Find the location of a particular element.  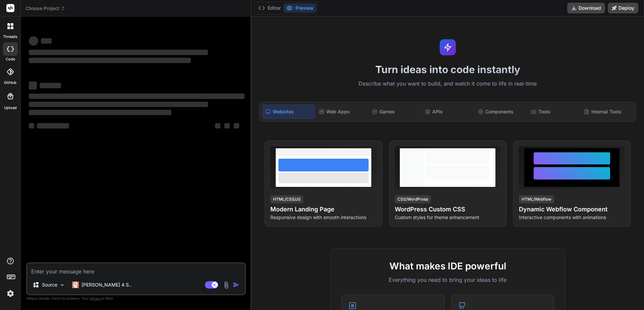

span: privacy is located at coordinates (96, 298).